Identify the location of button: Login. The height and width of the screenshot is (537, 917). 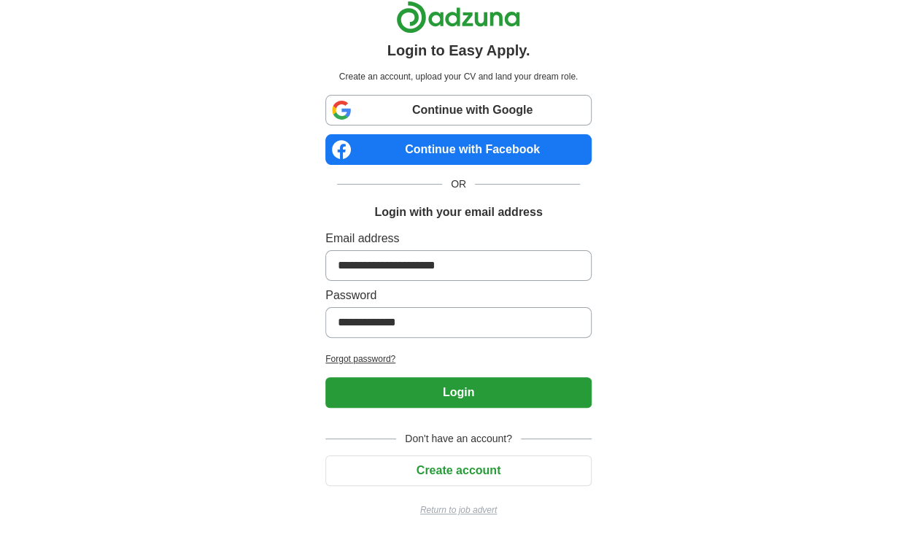
(458, 392).